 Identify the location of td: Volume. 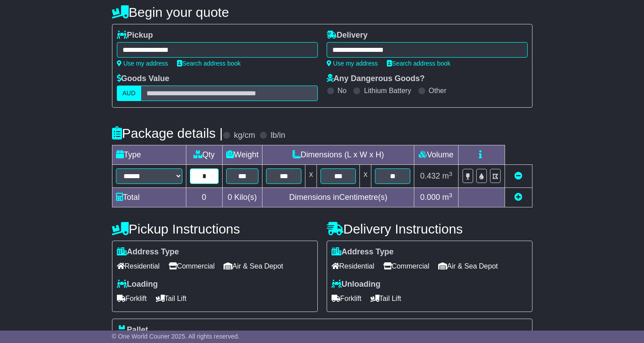
(436, 155).